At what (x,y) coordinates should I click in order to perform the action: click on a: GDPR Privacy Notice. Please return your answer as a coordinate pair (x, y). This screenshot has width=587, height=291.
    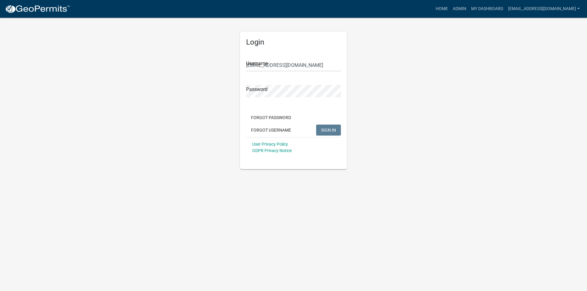
    Looking at the image, I should click on (272, 151).